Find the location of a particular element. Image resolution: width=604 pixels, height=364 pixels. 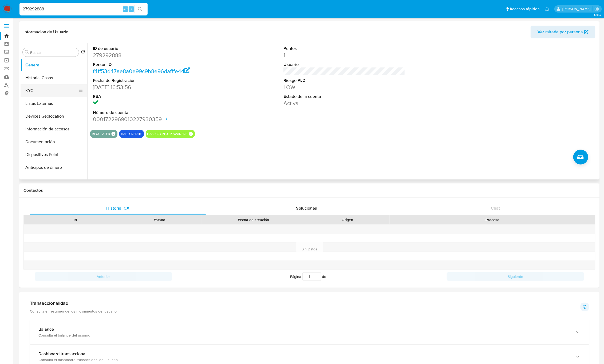

button: Siguiente is located at coordinates (516, 276).